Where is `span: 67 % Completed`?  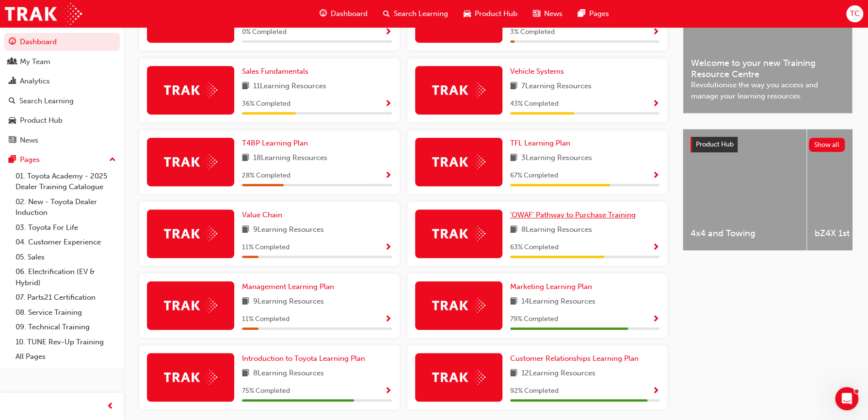 span: 67 % Completed is located at coordinates (534, 175).